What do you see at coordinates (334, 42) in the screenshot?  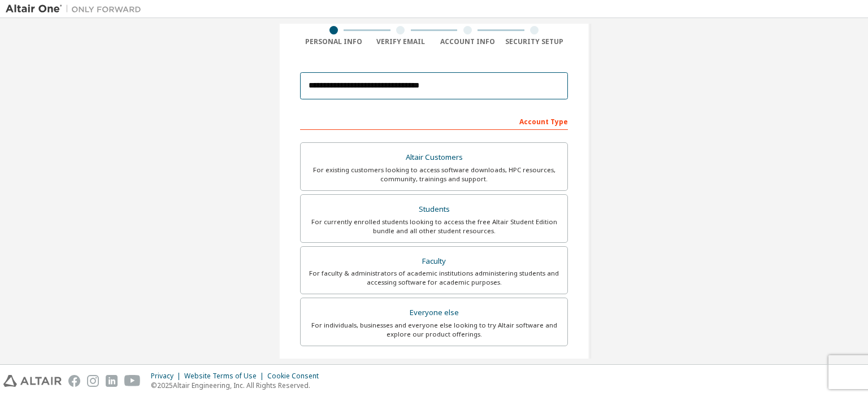 I see `div: Personal Info` at bounding box center [334, 42].